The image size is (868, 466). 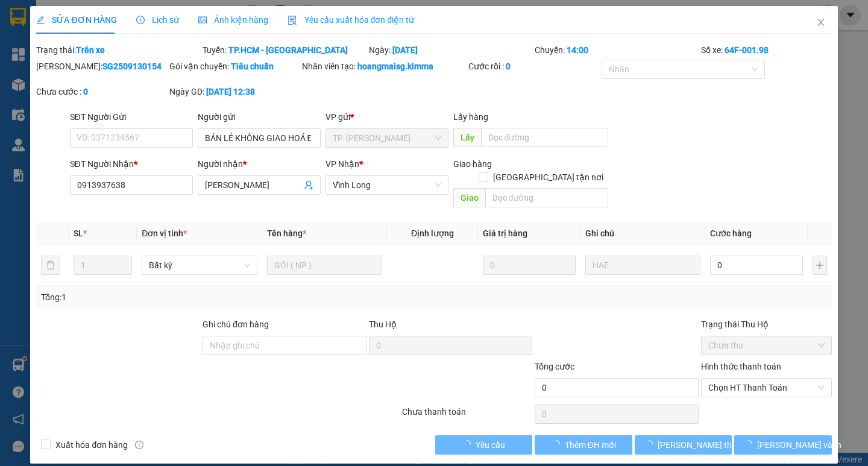 I want to click on div: Số xe:, so click(x=766, y=50).